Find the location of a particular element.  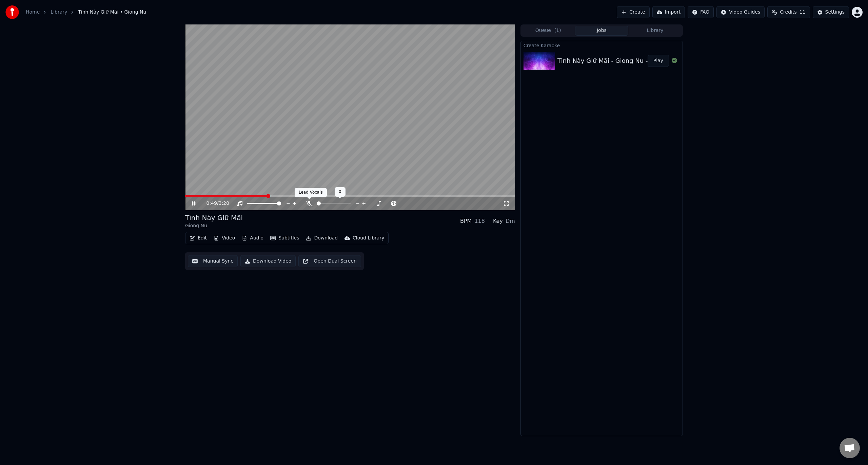

div: Lead Vocals is located at coordinates (311, 192).